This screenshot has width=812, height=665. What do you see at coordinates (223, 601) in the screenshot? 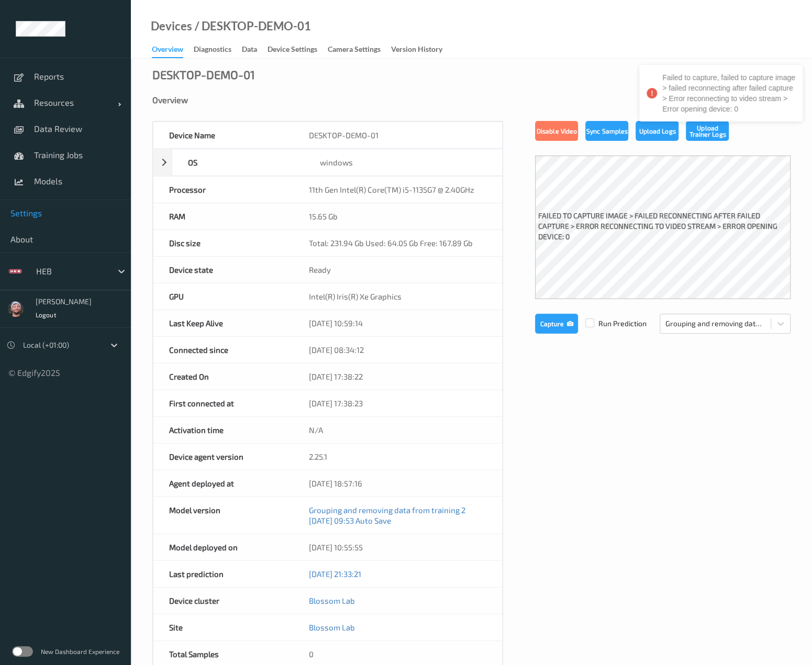
I see `div: Device cluster` at bounding box center [223, 601].